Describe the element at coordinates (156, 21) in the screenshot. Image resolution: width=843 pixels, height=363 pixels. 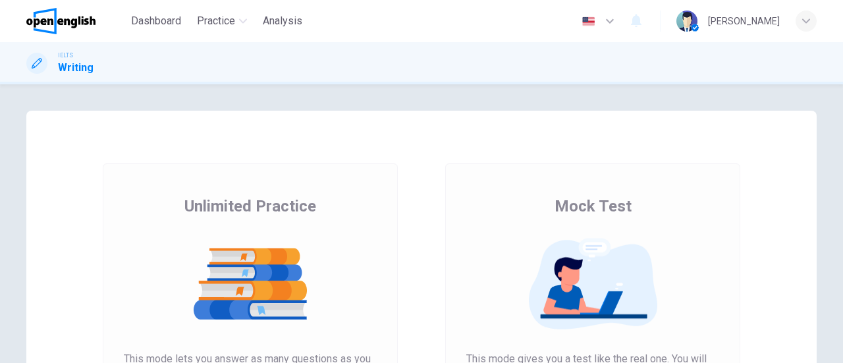
I see `a: Dashboard` at that location.